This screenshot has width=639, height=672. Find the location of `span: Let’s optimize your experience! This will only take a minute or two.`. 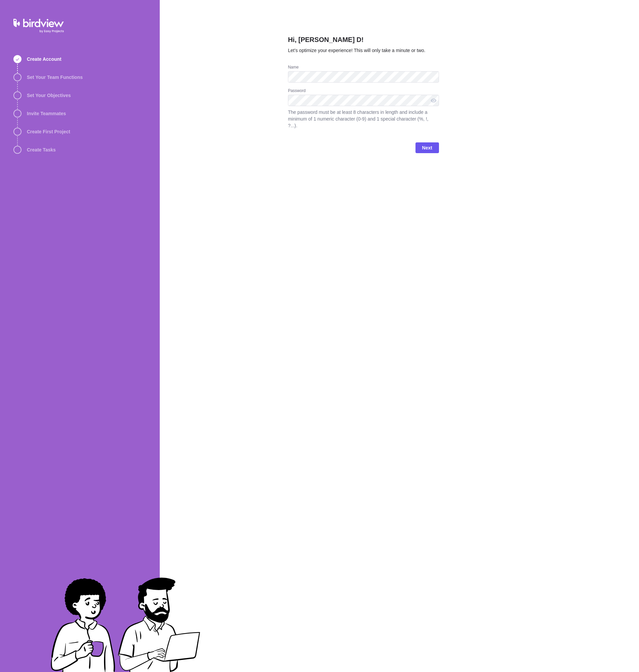

span: Let’s optimize your experience! This will only take a minute or two. is located at coordinates (357, 51).